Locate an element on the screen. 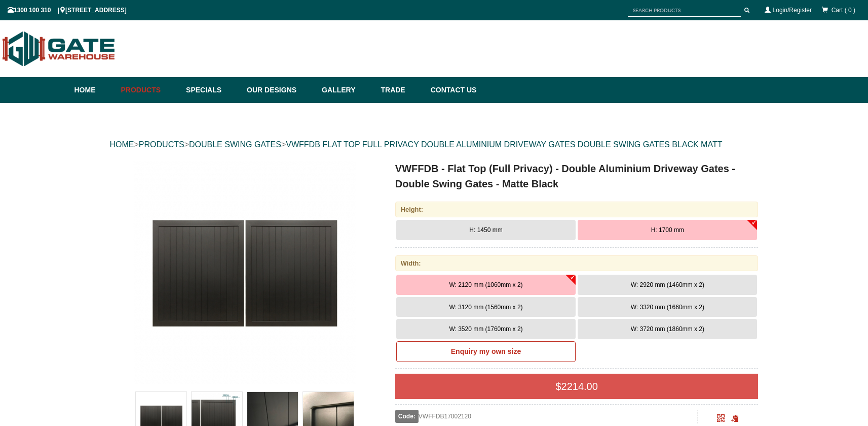 The height and width of the screenshot is (426, 868). a: HOME is located at coordinates (123, 144).